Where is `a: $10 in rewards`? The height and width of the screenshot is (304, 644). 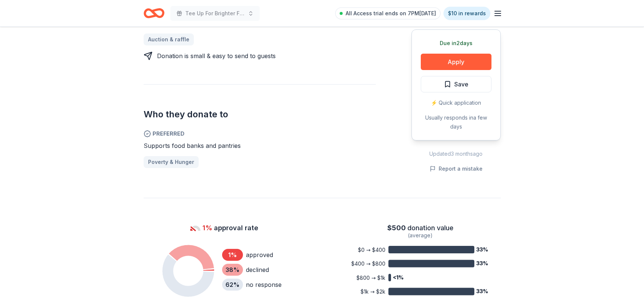 a: $10 in rewards is located at coordinates (467, 13).